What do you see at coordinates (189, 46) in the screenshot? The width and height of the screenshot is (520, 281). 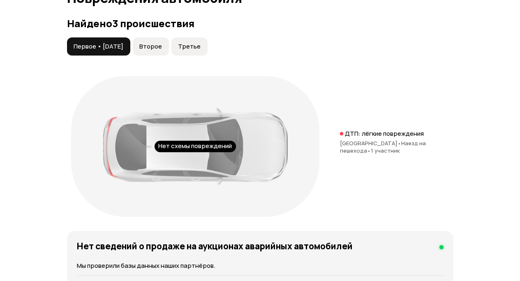 I see `span: Третье` at bounding box center [189, 46].